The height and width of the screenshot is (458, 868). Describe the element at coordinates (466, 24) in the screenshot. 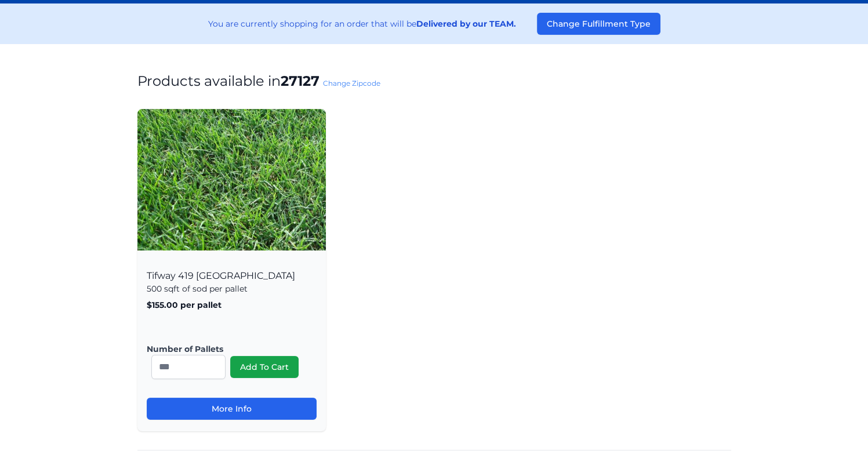

I see `strong: Delivered by our TEAM.` at that location.